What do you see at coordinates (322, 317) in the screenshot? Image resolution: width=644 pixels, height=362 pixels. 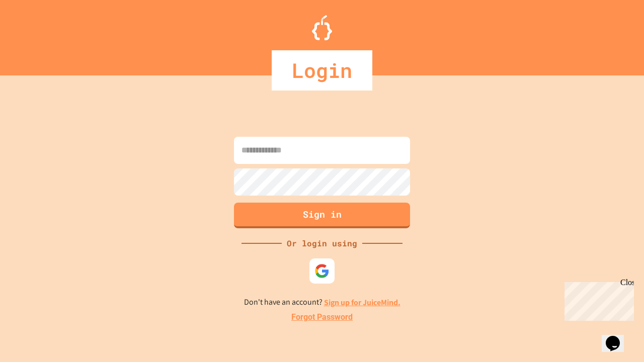 I see `a: Forgot Password` at bounding box center [322, 317].